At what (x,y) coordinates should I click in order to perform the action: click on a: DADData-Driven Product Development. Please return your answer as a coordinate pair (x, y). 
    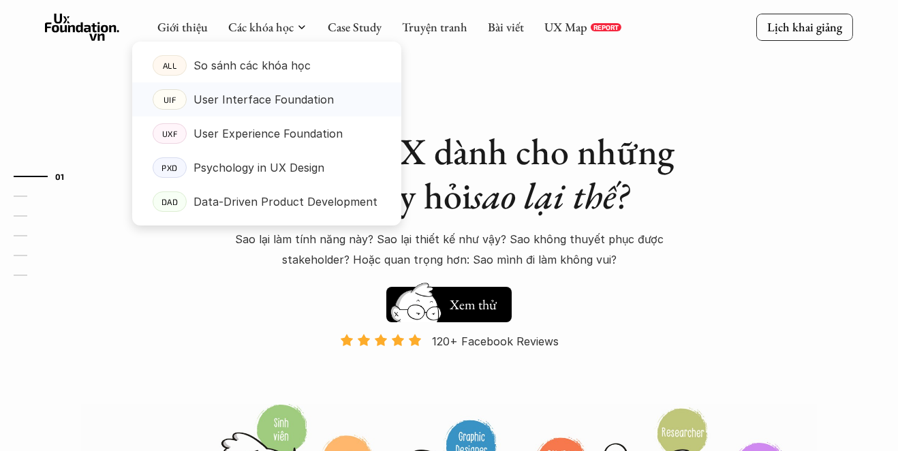
    Looking at the image, I should click on (266, 202).